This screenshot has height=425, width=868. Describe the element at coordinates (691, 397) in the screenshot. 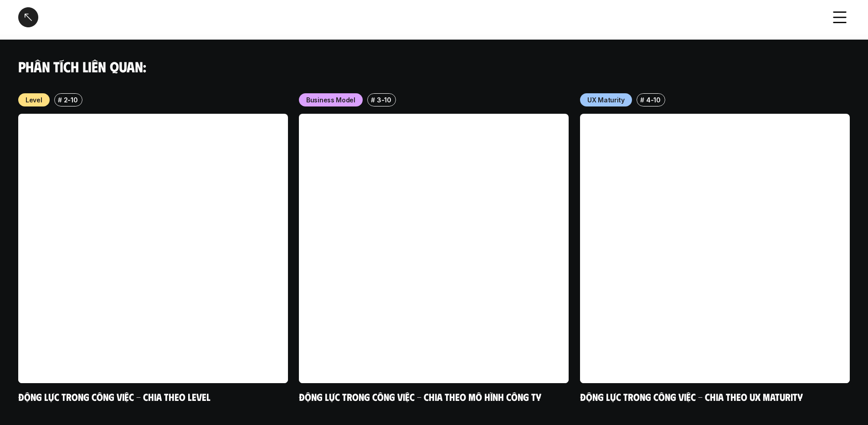

I see `a: Động lực trong công việc - Chia theo UX Maturity` at that location.